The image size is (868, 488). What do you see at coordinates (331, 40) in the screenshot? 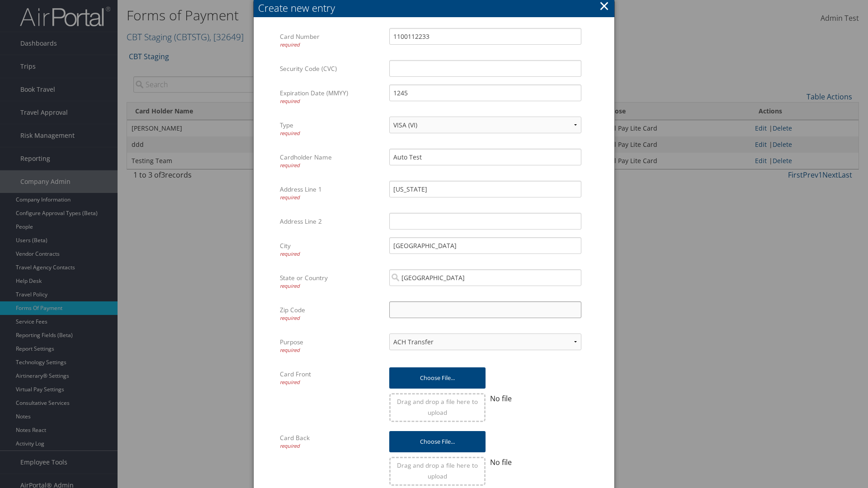
I see `label: Card Number` at bounding box center [331, 40].